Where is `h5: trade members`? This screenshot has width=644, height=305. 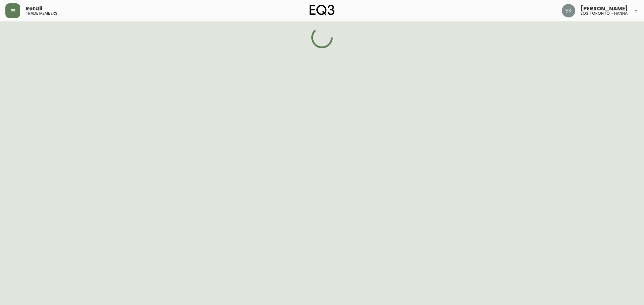 h5: trade members is located at coordinates (41, 13).